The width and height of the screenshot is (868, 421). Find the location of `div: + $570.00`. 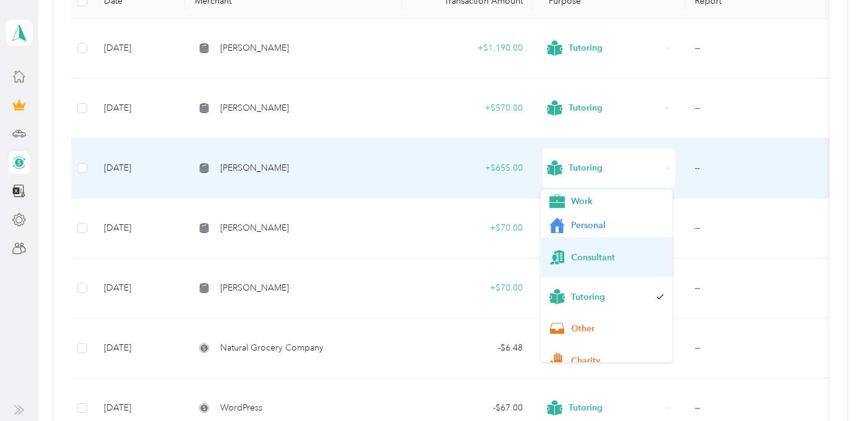

div: + $570.00 is located at coordinates (467, 108).